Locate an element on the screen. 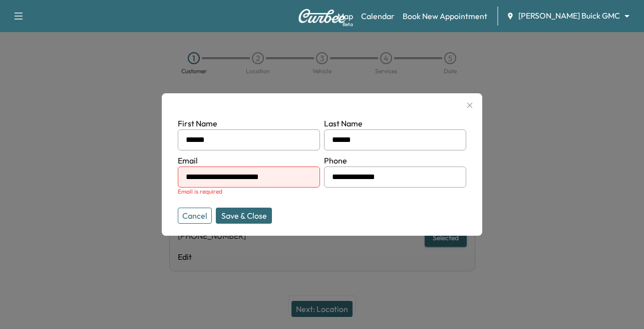 This screenshot has height=329, width=644. label: Last Name is located at coordinates (343, 123).